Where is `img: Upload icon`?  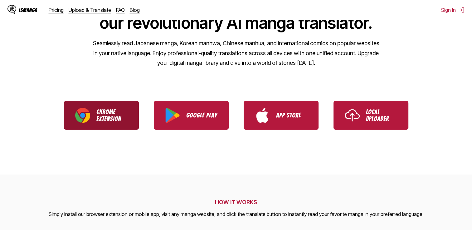 img: Upload icon is located at coordinates (352, 115).